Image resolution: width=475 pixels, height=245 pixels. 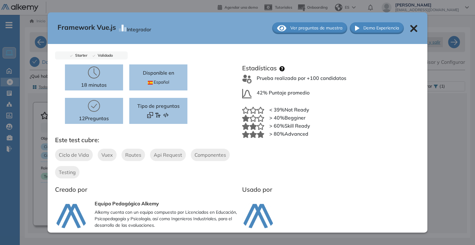 What do you see at coordinates (277, 110) in the screenshot?
I see `span: < 39%` at bounding box center [277, 110].